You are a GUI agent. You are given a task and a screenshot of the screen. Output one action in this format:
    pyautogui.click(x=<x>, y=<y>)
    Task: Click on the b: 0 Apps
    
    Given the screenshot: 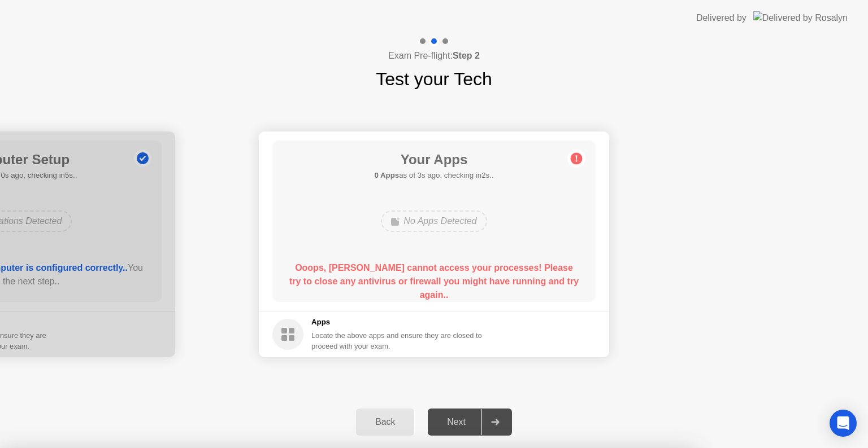 What is the action you would take?
    pyautogui.click(x=386, y=175)
    